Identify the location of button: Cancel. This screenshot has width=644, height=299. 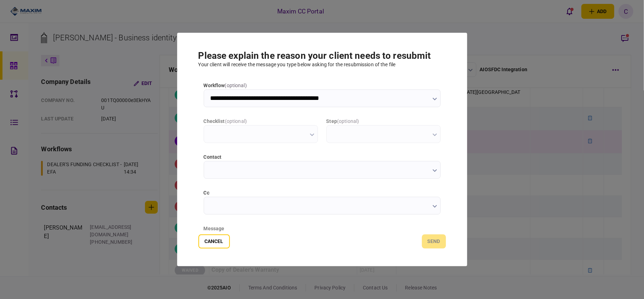
(214, 242).